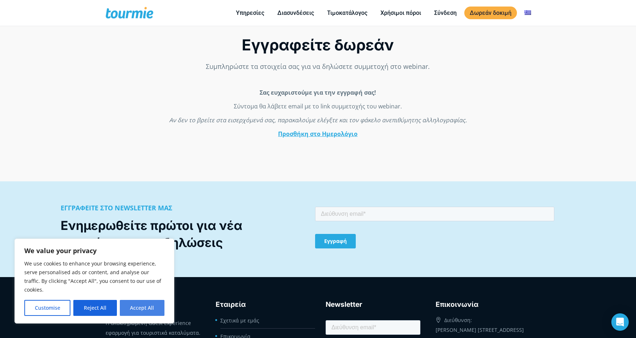  I want to click on div: Εγγραφείτε δωρεάν, so click(318, 45).